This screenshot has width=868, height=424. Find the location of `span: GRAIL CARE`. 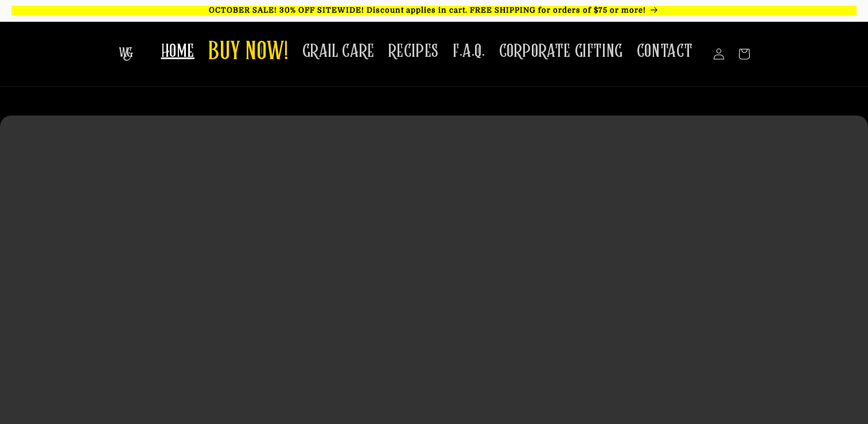

span: GRAIL CARE is located at coordinates (338, 51).